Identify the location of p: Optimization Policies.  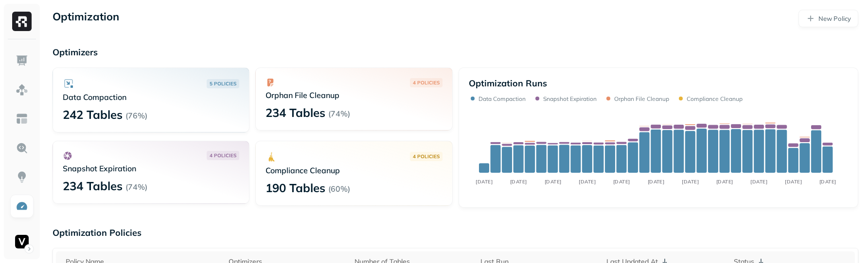
(455, 233).